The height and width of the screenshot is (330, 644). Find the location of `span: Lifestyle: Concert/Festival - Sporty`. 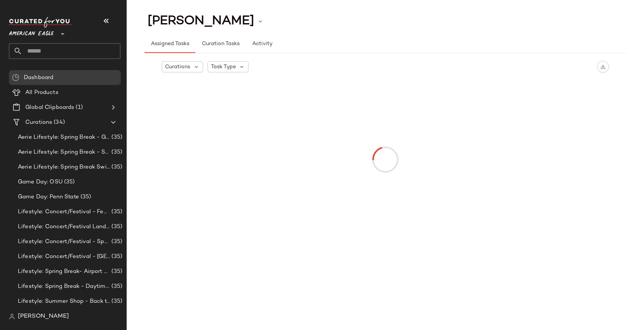

span: Lifestyle: Concert/Festival - Sporty is located at coordinates (64, 241).